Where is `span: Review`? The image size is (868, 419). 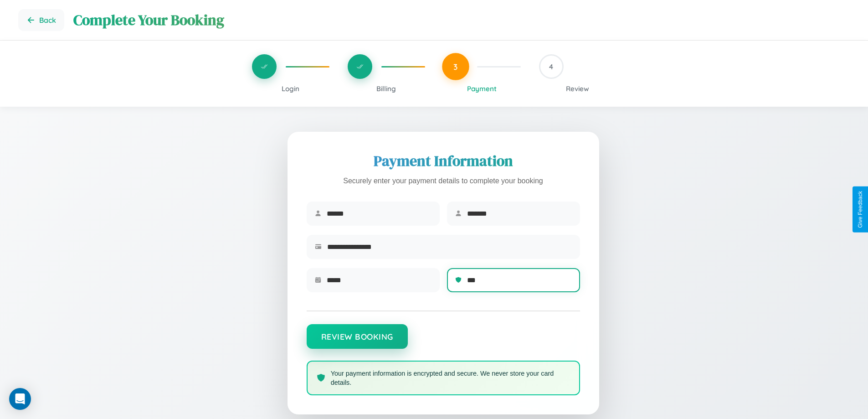
span: Review is located at coordinates (577, 88).